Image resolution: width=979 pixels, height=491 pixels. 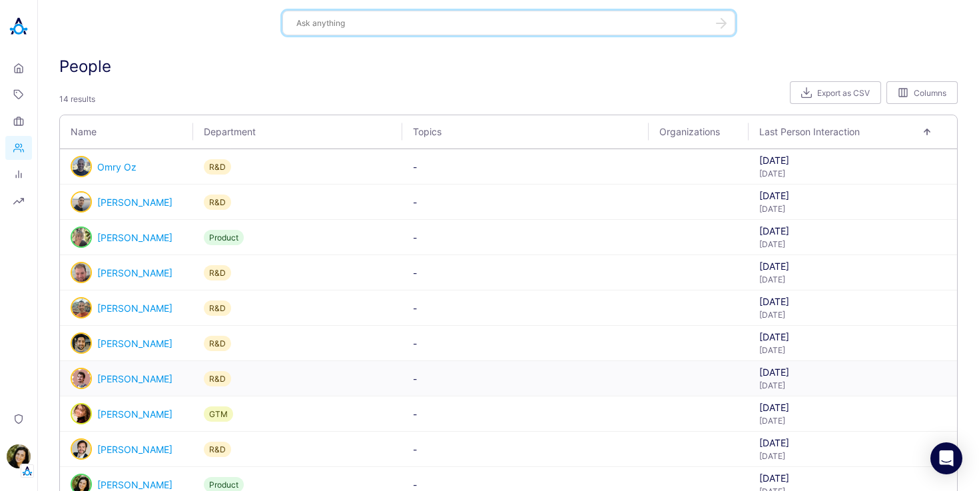 What do you see at coordinates (81, 414) in the screenshot?
I see `img: Yaelle Tal` at bounding box center [81, 414].